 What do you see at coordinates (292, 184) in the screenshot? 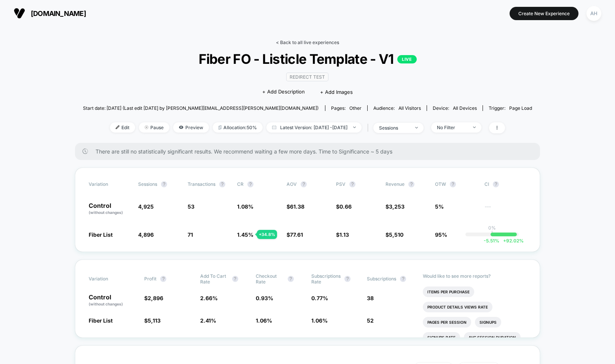
I see `span: AOV` at bounding box center [292, 184].